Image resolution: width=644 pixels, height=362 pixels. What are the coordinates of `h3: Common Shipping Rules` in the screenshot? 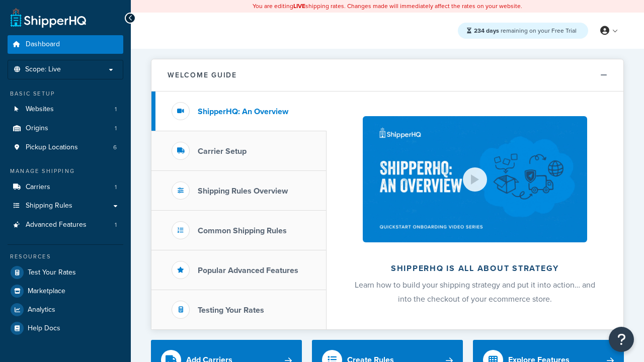 It's located at (242, 231).